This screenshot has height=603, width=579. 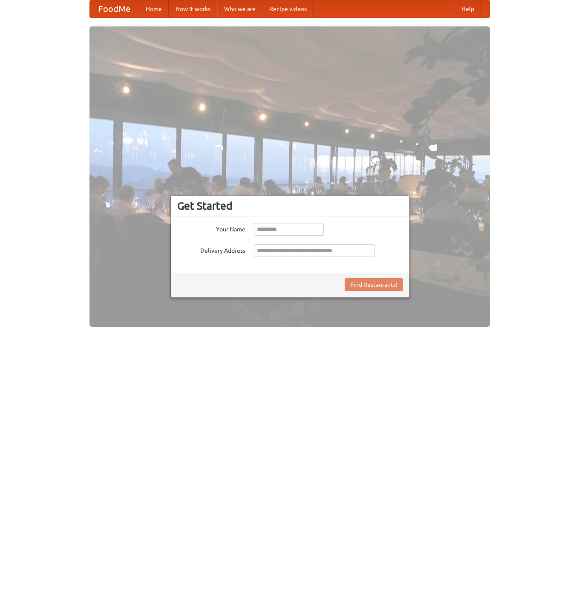 I want to click on button: Find Restaurants!, so click(x=374, y=284).